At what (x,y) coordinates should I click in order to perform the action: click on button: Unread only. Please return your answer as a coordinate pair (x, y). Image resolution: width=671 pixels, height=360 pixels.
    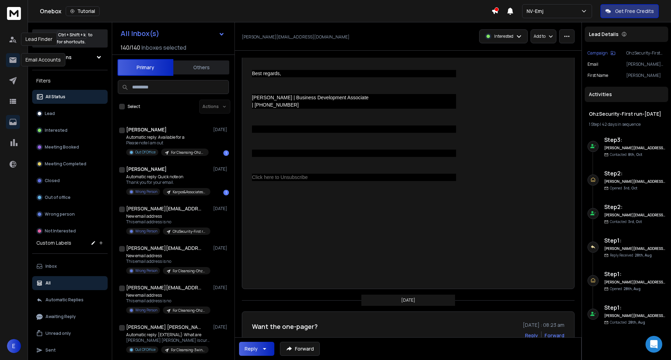
    Looking at the image, I should click on (70, 333).